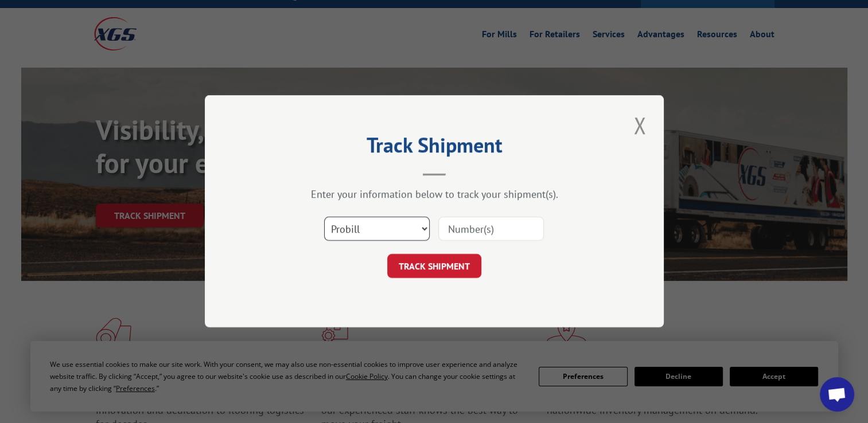  I want to click on div: Enter your information below to track your shipment(s)., so click(434, 194).